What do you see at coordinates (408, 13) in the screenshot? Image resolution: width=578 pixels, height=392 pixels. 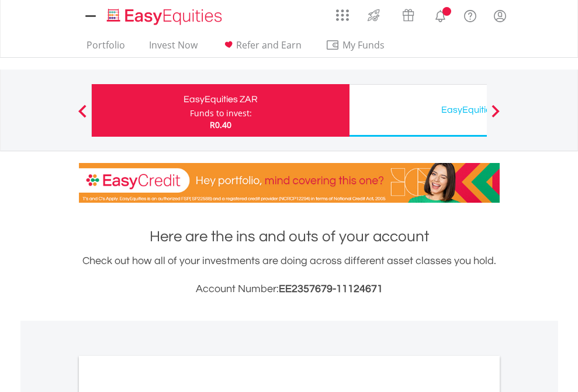 I see `a: Vouchers` at bounding box center [408, 13].